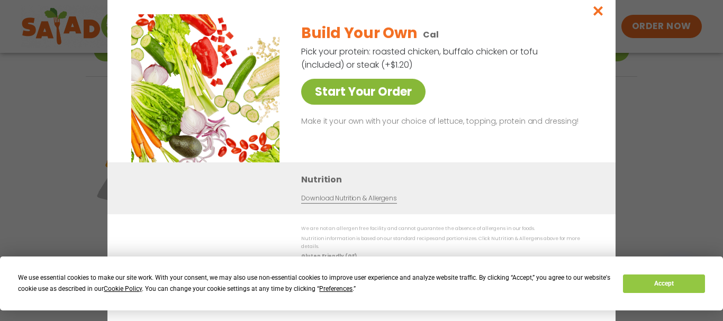 This screenshot has width=723, height=321. What do you see at coordinates (359, 33) in the screenshot?
I see `h2: Build Your Own` at bounding box center [359, 33].